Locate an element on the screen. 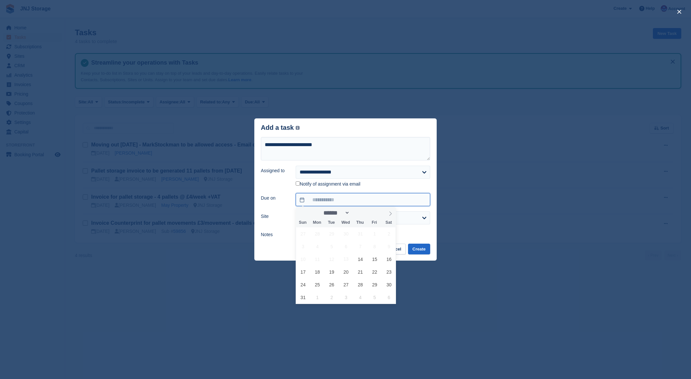 This screenshot has height=379, width=691. span: September 1, 2025 is located at coordinates (317, 297).